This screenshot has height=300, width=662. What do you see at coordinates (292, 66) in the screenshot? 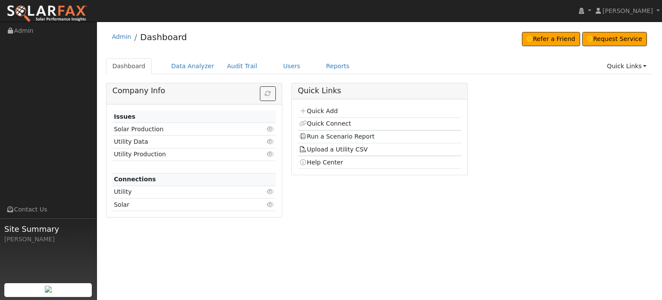
I see `a: Users` at bounding box center [292, 66].